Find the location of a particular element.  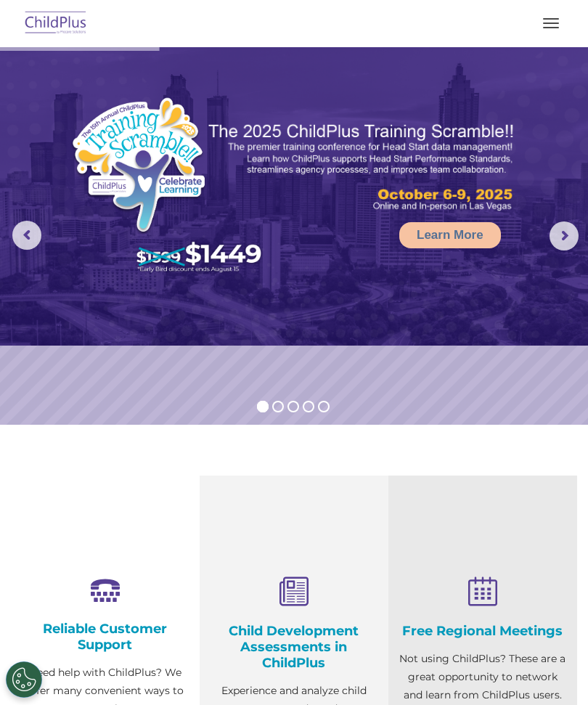

h4: Child Development Assessments in ChildPlus is located at coordinates (294, 647).